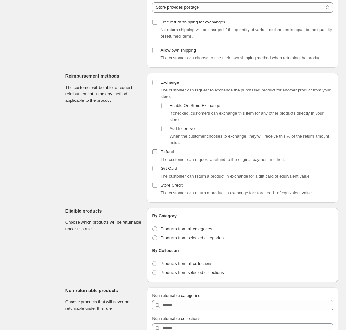 This screenshot has width=346, height=330. Describe the element at coordinates (186, 228) in the screenshot. I see `span: Products from all categories` at that location.